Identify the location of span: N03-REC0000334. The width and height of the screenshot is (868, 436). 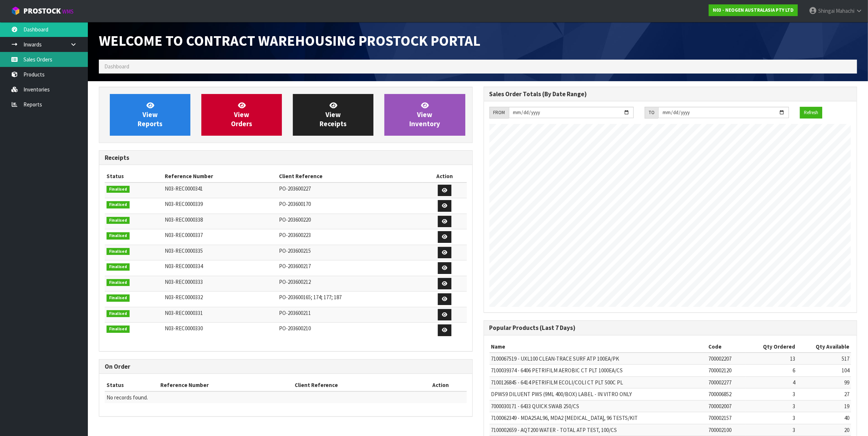
(184, 266).